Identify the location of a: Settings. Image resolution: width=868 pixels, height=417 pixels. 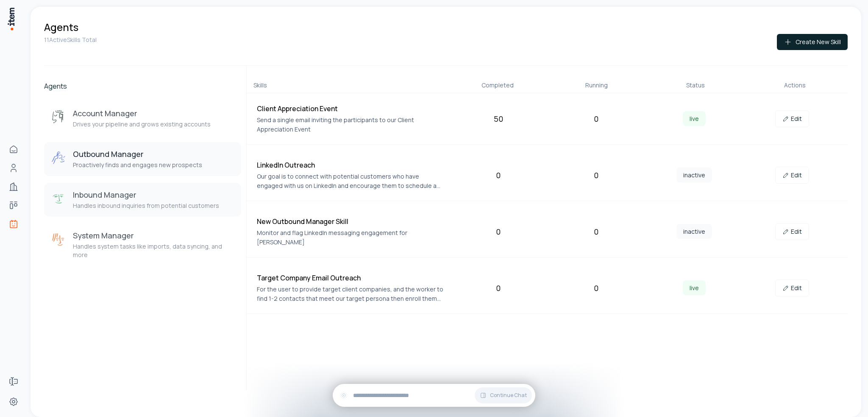
(14, 401).